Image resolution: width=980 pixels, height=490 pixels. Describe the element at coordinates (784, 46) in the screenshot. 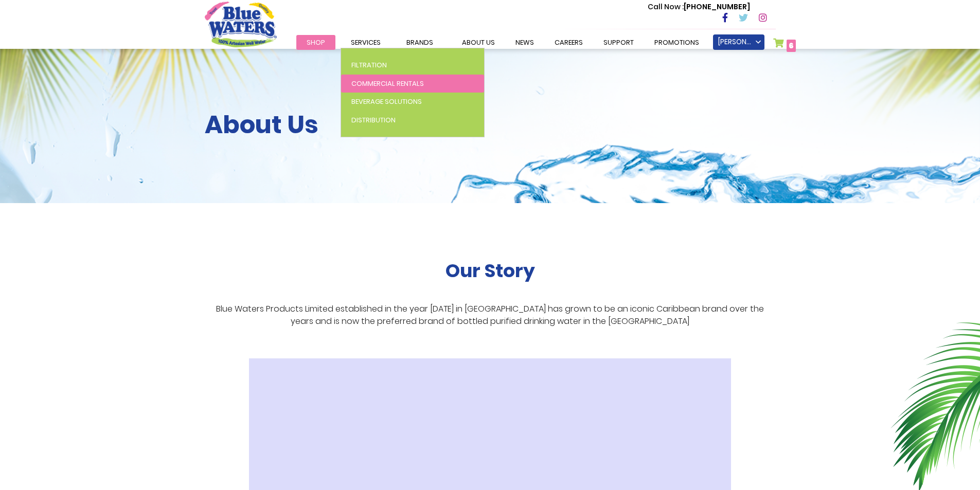

I see `a: 6` at that location.